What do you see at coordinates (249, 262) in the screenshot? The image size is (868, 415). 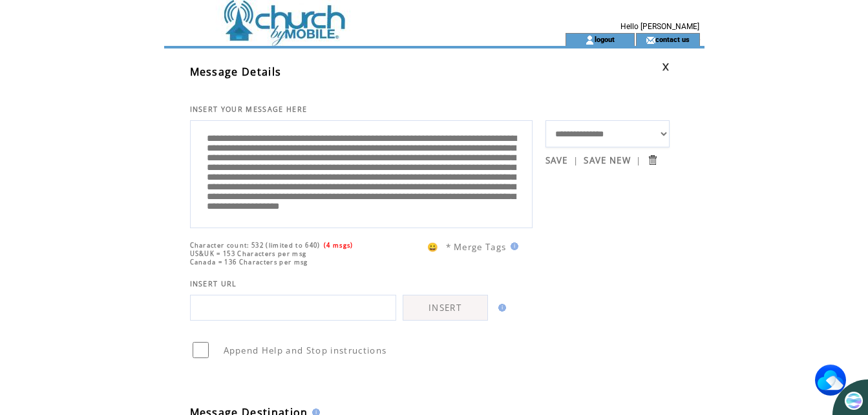 I see `span: Canada = 136 Characters per msg` at bounding box center [249, 262].